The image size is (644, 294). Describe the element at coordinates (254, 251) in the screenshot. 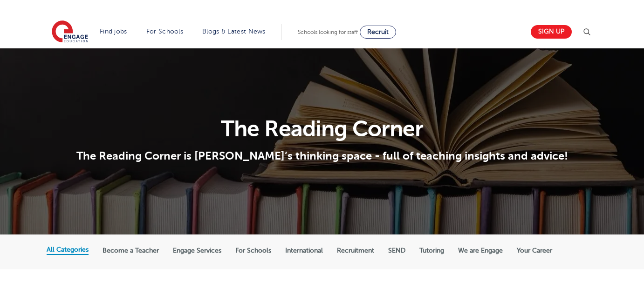

I see `label: For Schools` at that location.